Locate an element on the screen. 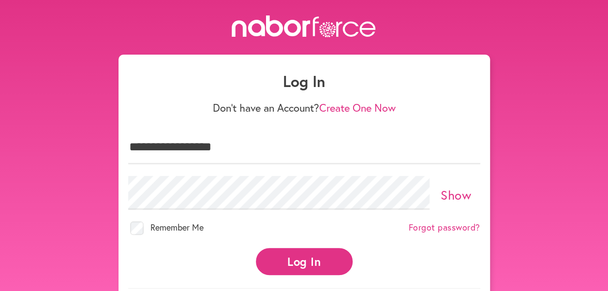 The image size is (608, 291). p: Don't have an Account? is located at coordinates (304, 108).